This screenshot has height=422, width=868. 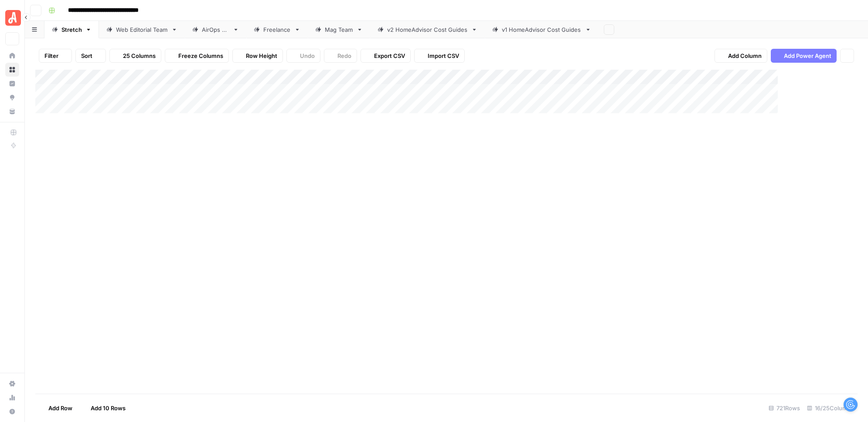 I want to click on a: Mag Team, so click(x=339, y=30).